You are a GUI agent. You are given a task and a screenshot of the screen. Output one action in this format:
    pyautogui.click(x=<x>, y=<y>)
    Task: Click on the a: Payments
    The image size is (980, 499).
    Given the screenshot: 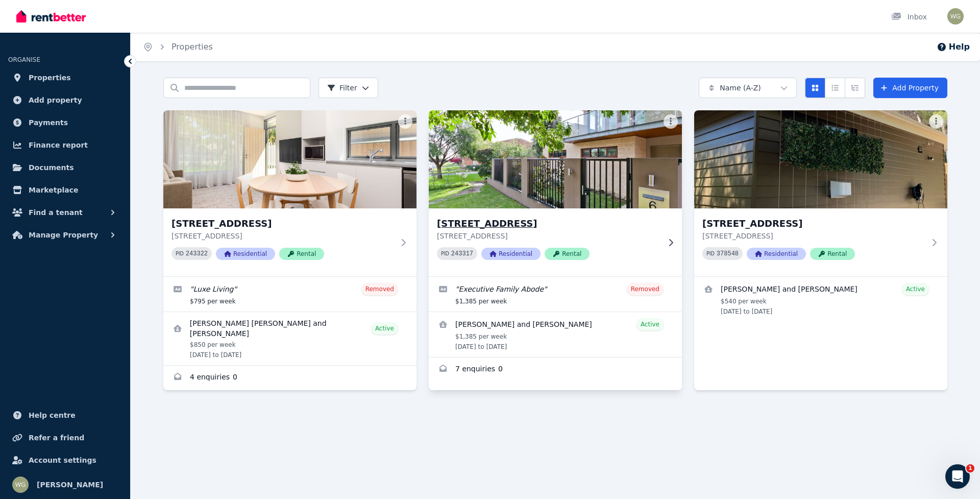 What is the action you would take?
    pyautogui.click(x=65, y=122)
    